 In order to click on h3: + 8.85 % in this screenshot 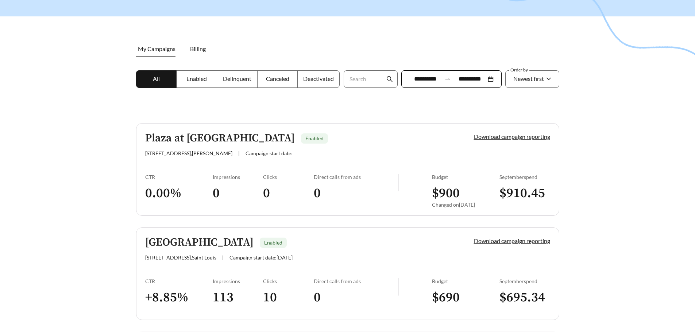, I will do `click(179, 298)`.